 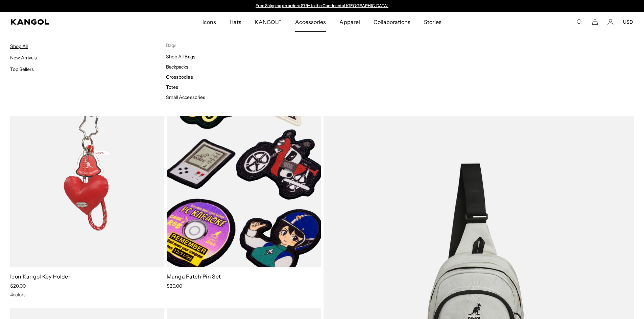 I want to click on button: USD, so click(x=628, y=22).